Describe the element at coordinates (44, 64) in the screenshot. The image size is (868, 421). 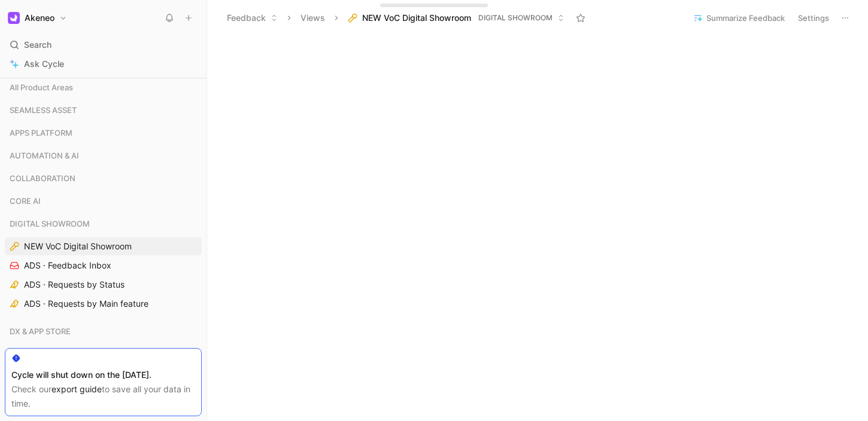
I see `span: Ask Cycle` at that location.